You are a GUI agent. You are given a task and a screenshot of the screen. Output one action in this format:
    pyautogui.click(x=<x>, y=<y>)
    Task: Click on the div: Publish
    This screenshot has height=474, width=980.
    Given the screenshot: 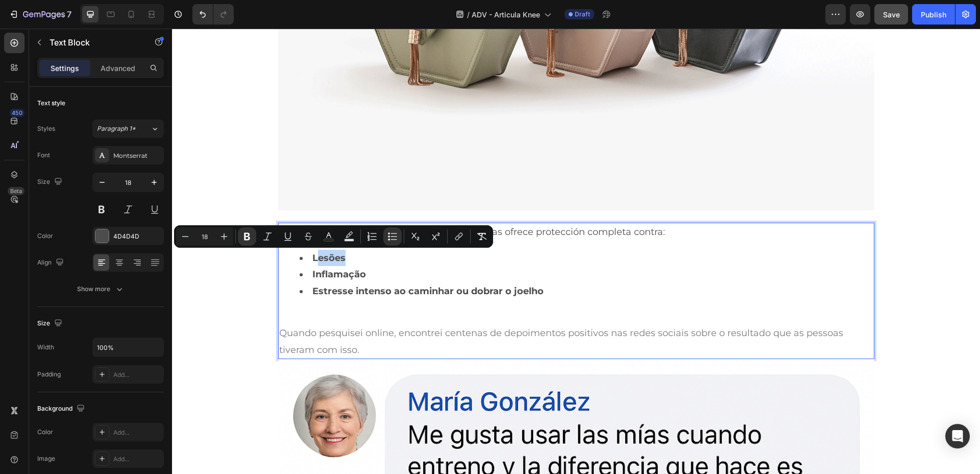 What is the action you would take?
    pyautogui.click(x=933, y=15)
    